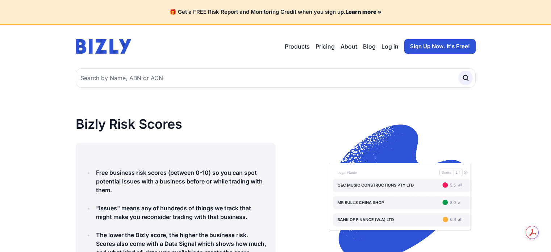  What do you see at coordinates (363, 12) in the screenshot?
I see `strong: Learn more »` at bounding box center [363, 12].